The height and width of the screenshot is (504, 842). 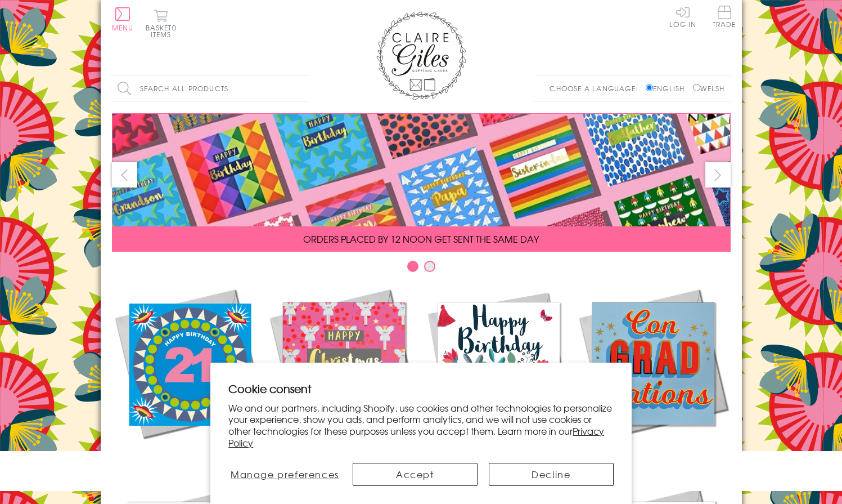 What do you see at coordinates (284, 473) in the screenshot?
I see `button: Manage preferences` at bounding box center [284, 473].